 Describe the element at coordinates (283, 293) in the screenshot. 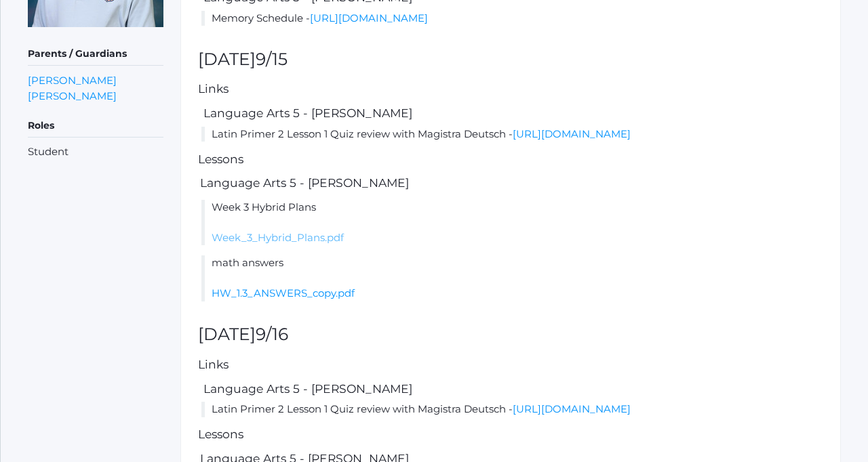

I see `a: HW_1.3_ANSWERS_copy.pdf` at that location.